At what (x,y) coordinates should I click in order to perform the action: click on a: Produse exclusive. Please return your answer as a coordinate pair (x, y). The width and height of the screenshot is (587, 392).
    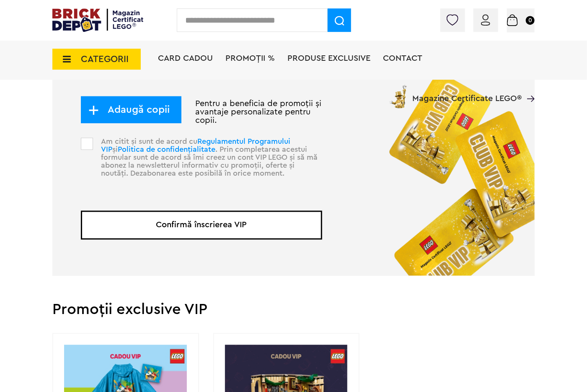
    Looking at the image, I should click on (329, 58).